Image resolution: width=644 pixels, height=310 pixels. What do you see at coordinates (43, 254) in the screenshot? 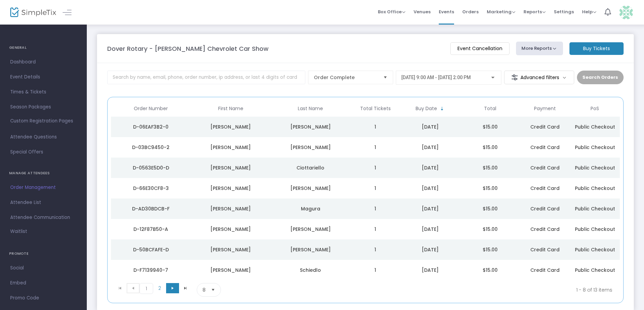
I see `h4: PROMOTE` at bounding box center [43, 254].